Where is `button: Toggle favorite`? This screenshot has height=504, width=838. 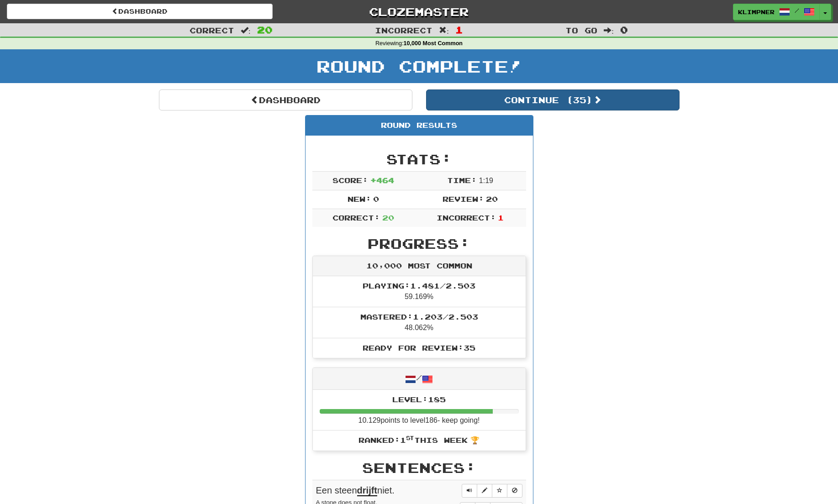 button: Toggle favorite is located at coordinates (499, 490).